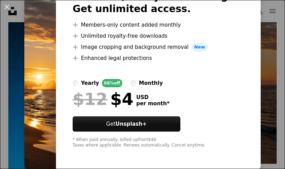 This screenshot has height=169, width=285. I want to click on span: per month *, so click(153, 104).